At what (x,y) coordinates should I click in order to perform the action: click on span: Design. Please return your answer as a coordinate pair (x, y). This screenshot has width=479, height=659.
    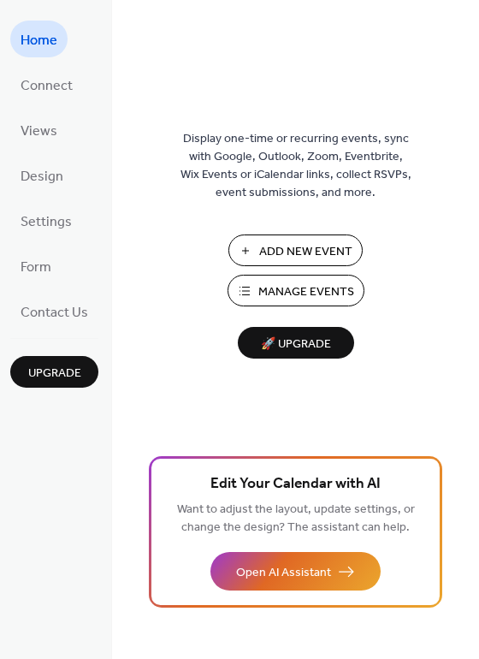
    Looking at the image, I should click on (42, 176).